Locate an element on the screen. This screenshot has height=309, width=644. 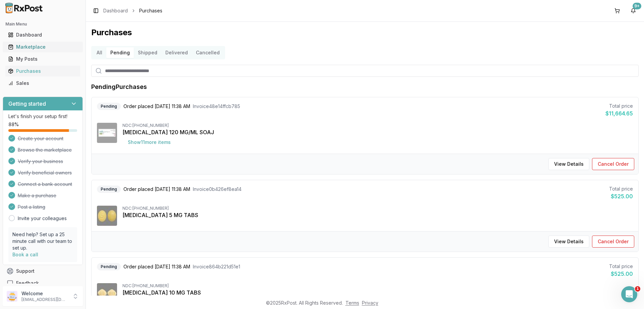
h3: Getting started is located at coordinates (27, 104).